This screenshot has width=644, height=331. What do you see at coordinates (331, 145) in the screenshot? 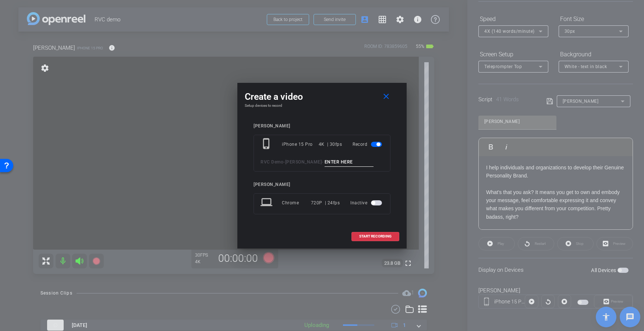
I see `div: 4K | 30fps` at bounding box center [331, 145].